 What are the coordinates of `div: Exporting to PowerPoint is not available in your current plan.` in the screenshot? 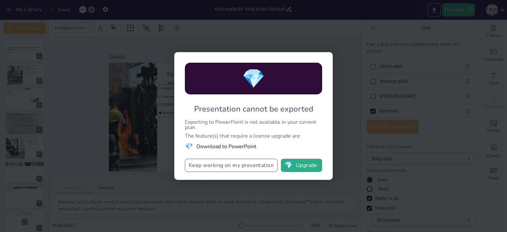 It's located at (254, 125).